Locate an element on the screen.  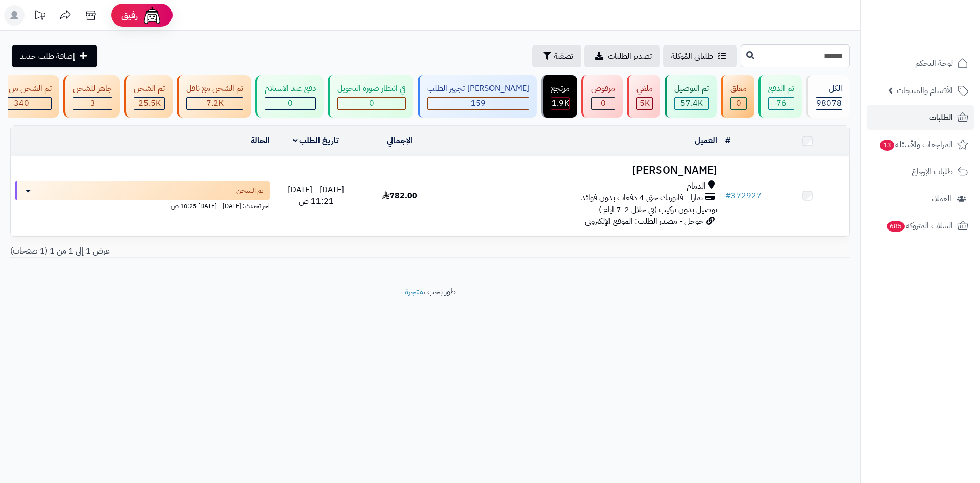
span: السلات المتروكة is located at coordinates (920, 226).